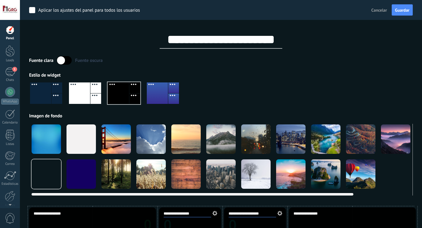 The image size is (422, 228). I want to click on div: Aplicar los ajustes del panel para todos los usuarios, so click(89, 10).